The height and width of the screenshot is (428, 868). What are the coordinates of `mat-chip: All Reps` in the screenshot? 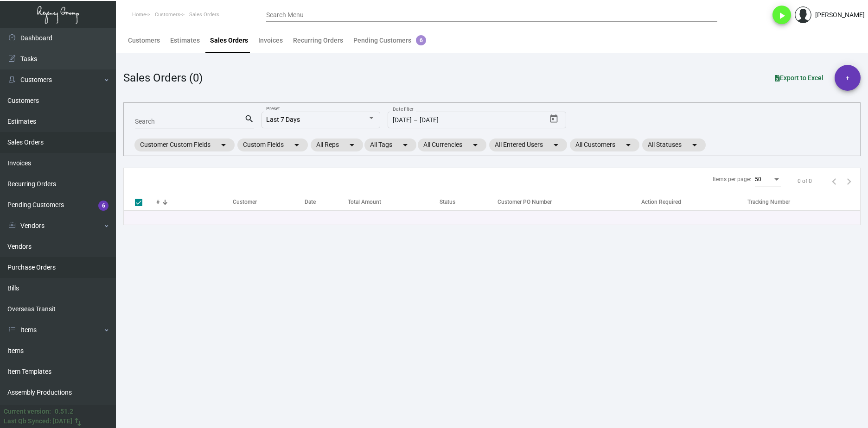 It's located at (337, 145).